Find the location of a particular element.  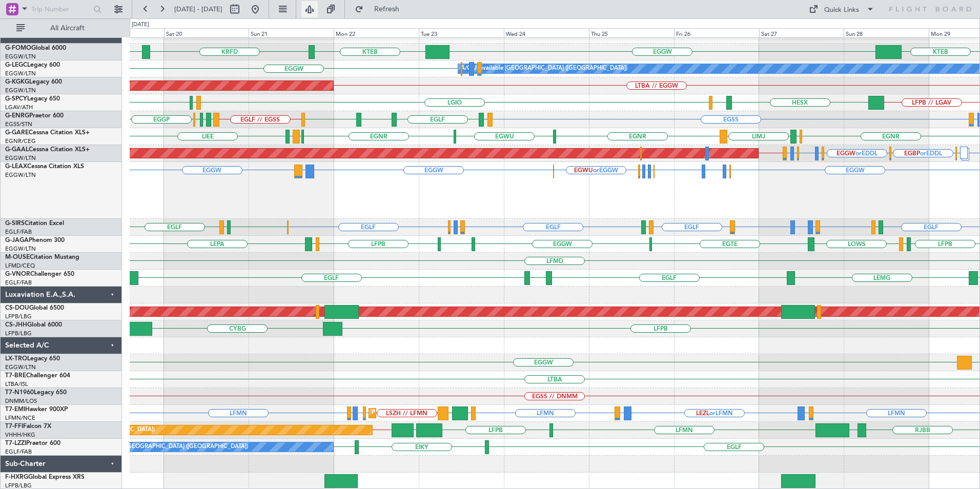

span: G-GAAL is located at coordinates (17, 150).